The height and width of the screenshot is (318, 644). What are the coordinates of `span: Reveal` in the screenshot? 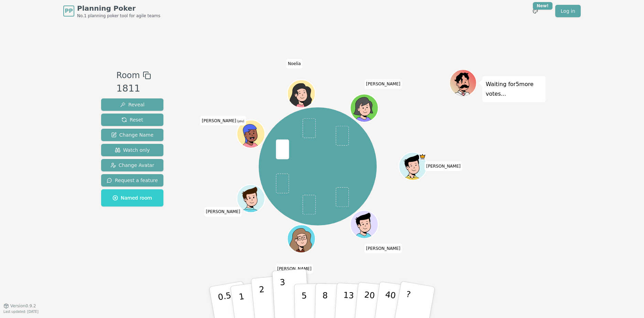 It's located at (132, 105).